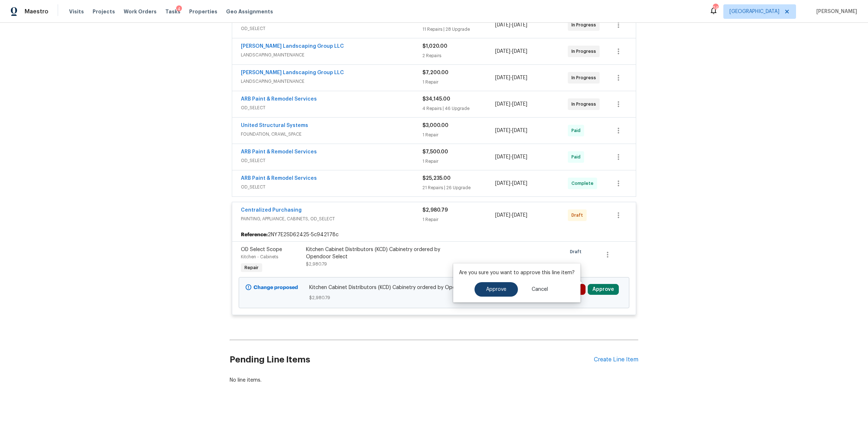  Describe the element at coordinates (434, 235) in the screenshot. I see `div: 2NY7E2SD62425-5c942178c` at that location.